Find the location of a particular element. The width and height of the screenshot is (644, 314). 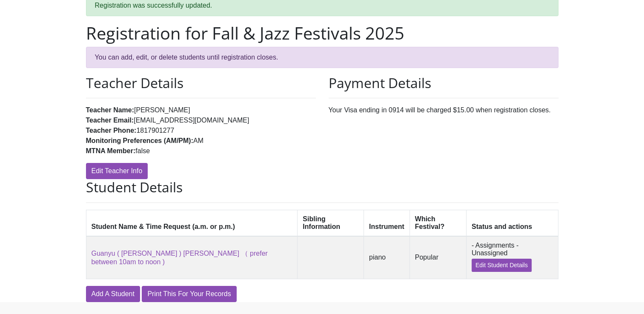

td: piano is located at coordinates (387, 257).